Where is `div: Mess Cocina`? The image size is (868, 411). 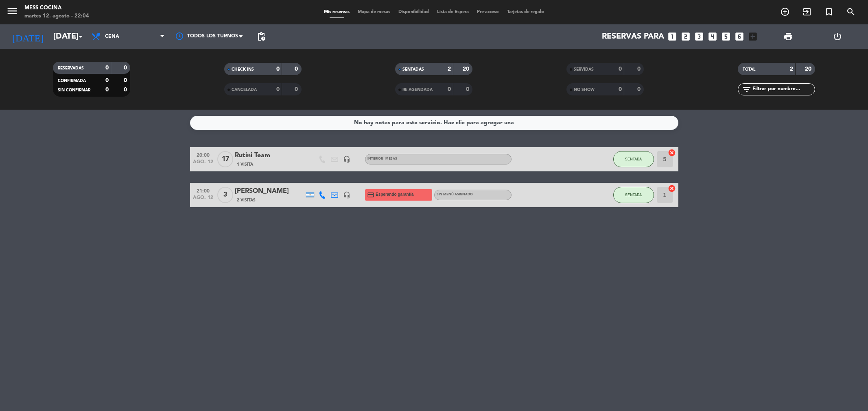 div: Mess Cocina is located at coordinates (57, 8).